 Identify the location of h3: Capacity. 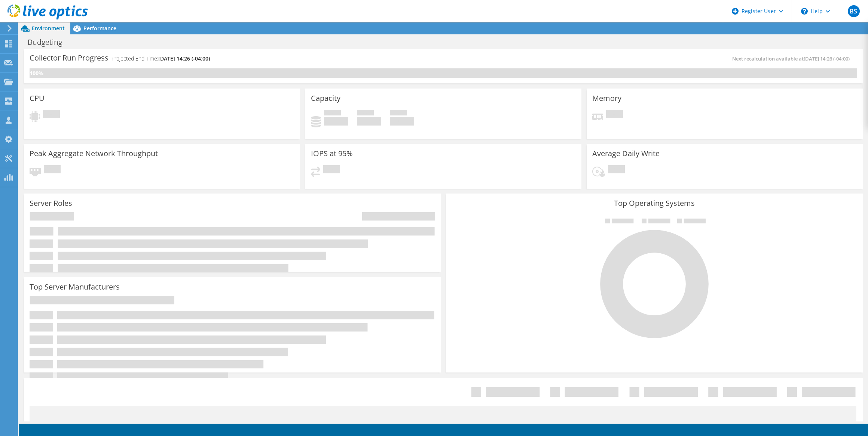
(325, 98).